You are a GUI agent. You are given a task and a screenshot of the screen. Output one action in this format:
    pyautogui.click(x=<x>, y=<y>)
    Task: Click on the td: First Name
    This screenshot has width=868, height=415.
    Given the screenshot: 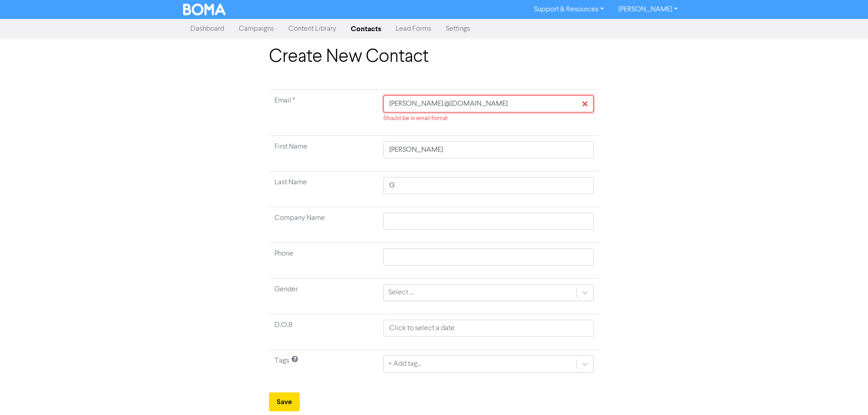 What is the action you would take?
    pyautogui.click(x=324, y=153)
    